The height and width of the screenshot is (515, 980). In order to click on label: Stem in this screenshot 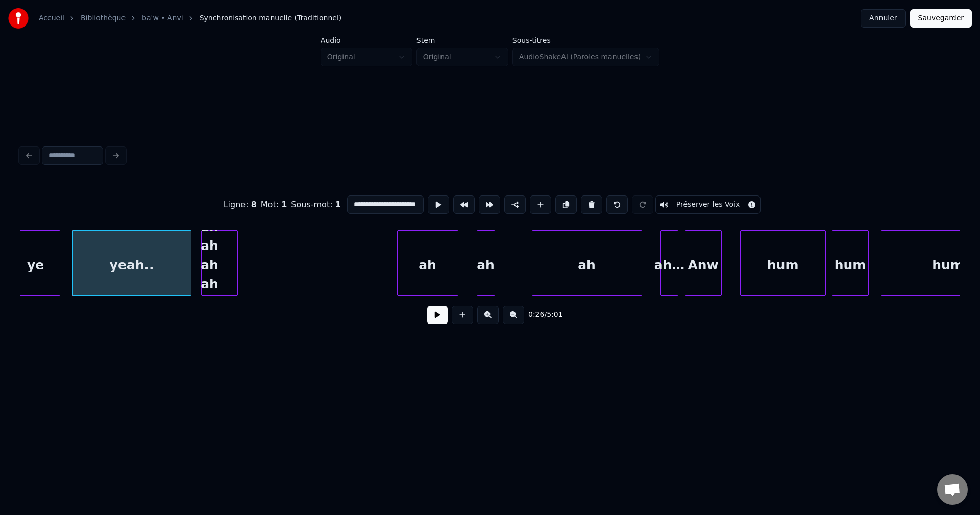, I will do `click(462, 40)`.